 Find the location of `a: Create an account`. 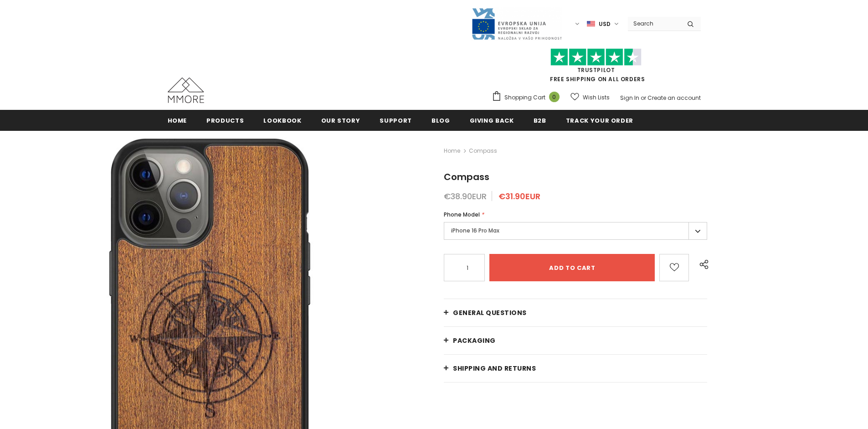

a: Create an account is located at coordinates (674, 98).